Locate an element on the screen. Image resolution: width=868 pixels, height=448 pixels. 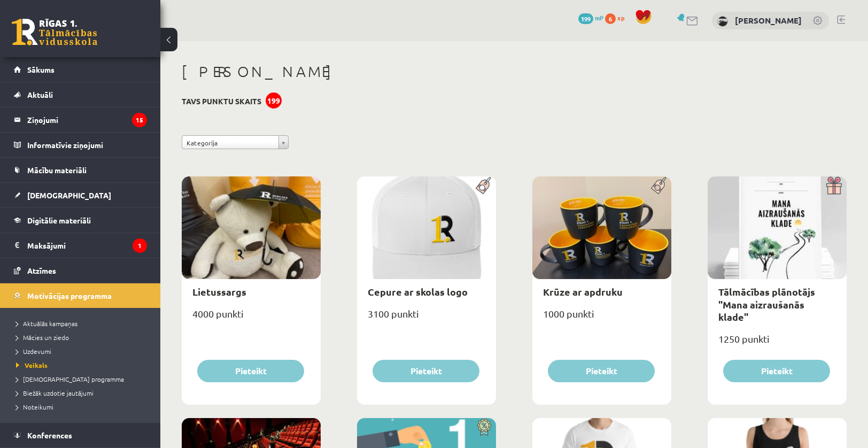
div: 1000 punkti is located at coordinates (601, 318).